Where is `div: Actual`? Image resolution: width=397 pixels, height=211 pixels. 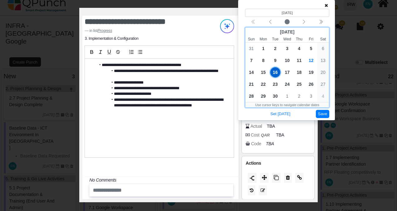
div: Actual is located at coordinates (256, 126).